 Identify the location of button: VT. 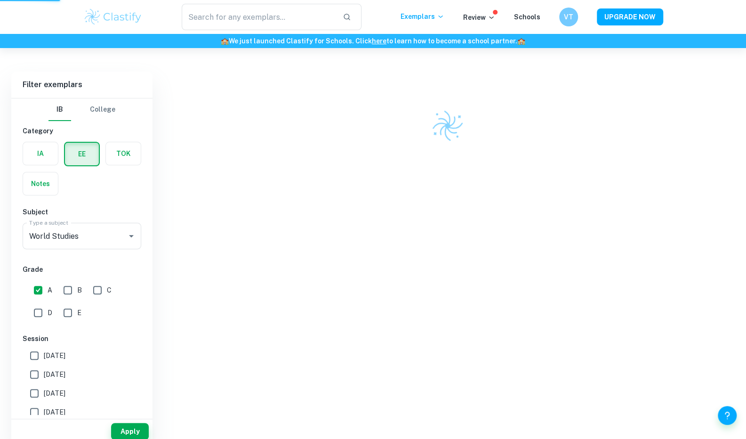
(569, 17).